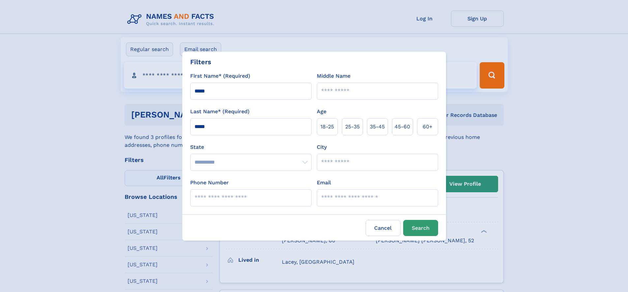  I want to click on label: Email, so click(324, 183).